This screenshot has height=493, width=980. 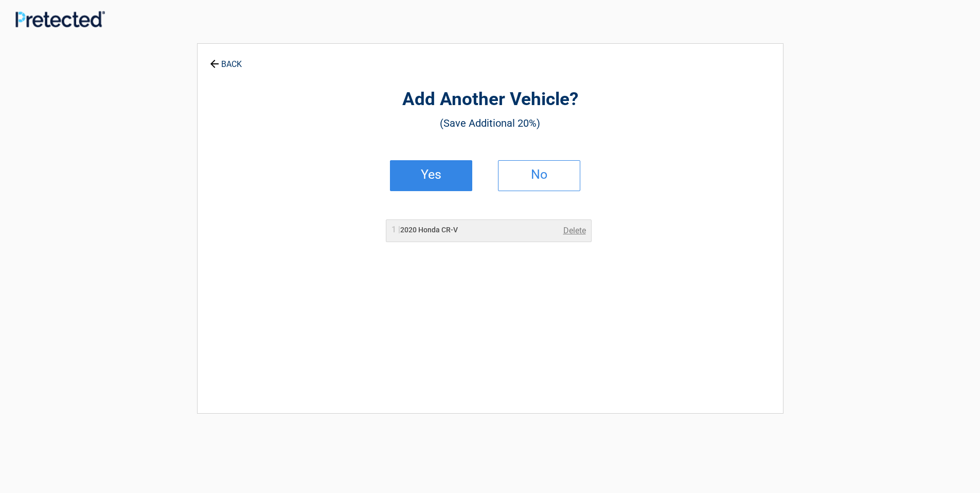 What do you see at coordinates (60, 19) in the screenshot?
I see `img: Main Logo` at bounding box center [60, 19].